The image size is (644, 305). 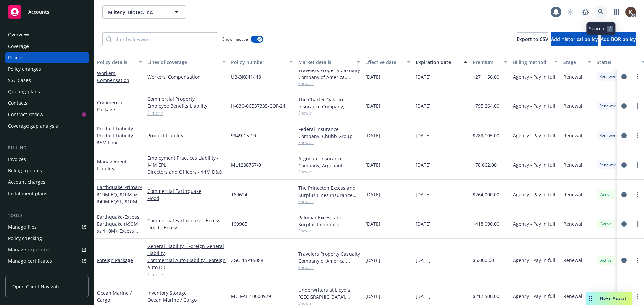 I want to click on div: Policy details, so click(x=116, y=62).